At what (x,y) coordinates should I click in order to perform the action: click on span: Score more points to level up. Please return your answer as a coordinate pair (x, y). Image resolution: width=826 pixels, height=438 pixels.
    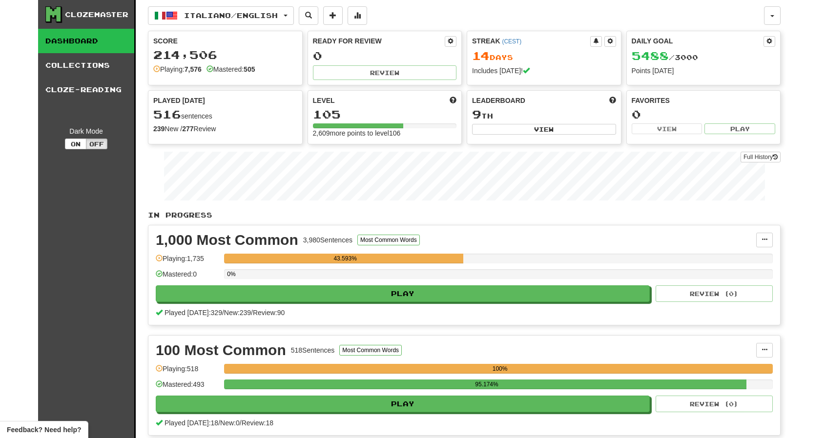
    Looking at the image, I should click on (453, 101).